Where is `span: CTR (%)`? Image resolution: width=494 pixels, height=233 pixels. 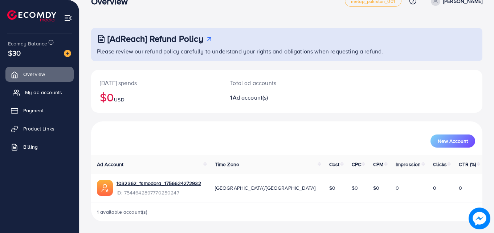
span: CTR (%) is located at coordinates (467, 164).